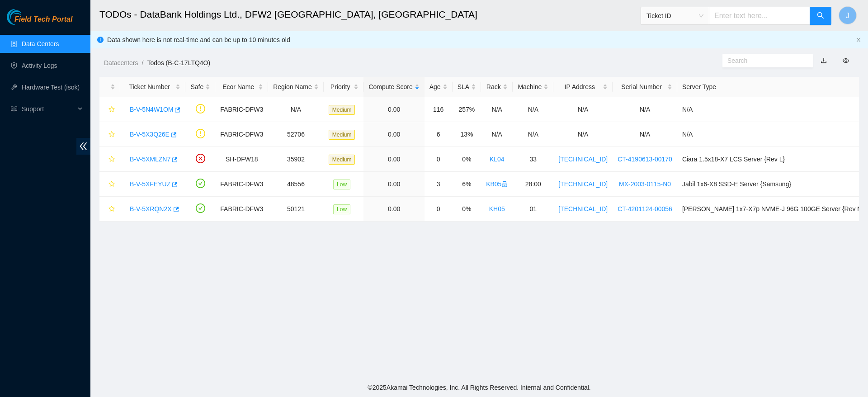 Image resolution: width=868 pixels, height=397 pixels. What do you see at coordinates (39, 22) in the screenshot?
I see `a: Akamai TechnologiesField Tech Portal` at bounding box center [39, 22].